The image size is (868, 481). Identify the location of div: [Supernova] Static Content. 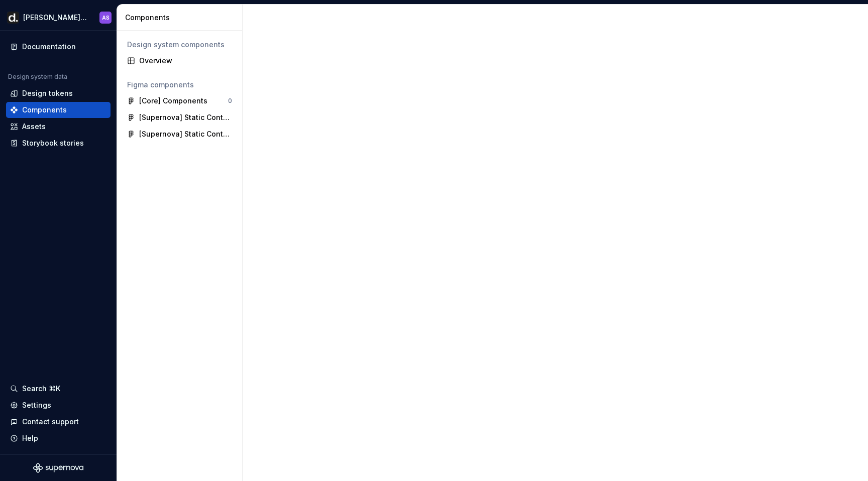
(185, 117).